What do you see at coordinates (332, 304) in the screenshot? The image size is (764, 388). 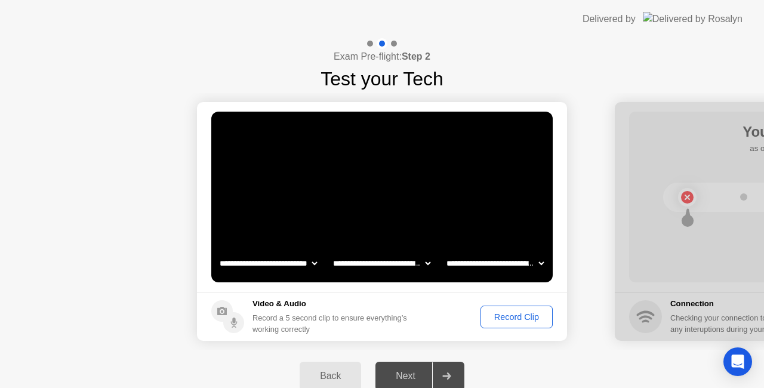 I see `h5: Video & Audio` at bounding box center [332, 304].